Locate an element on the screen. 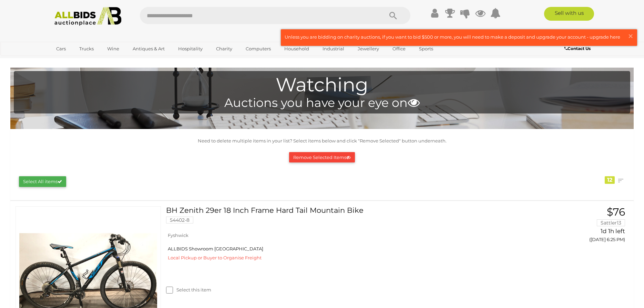 The image size is (644, 308). button: Remove Selected Items is located at coordinates (322, 157).